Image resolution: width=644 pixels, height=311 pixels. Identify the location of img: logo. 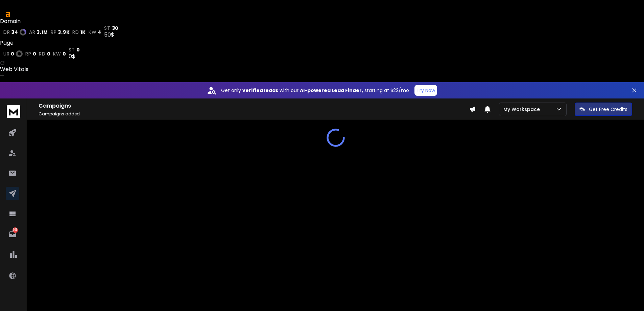
(13, 111).